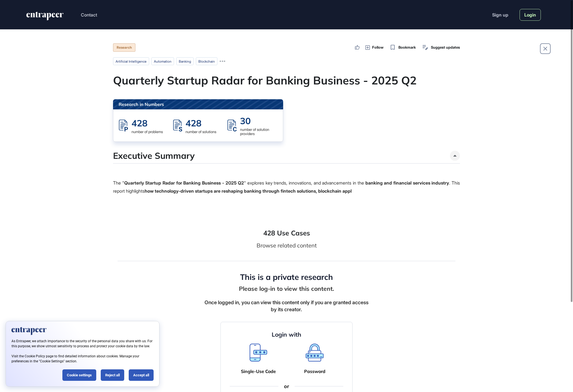 This screenshot has height=392, width=573. I want to click on div: or, so click(287, 387).